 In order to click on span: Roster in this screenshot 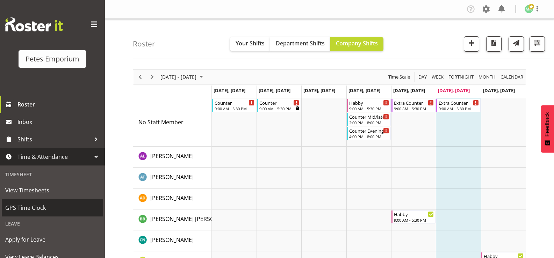, I will do `click(59, 105)`.